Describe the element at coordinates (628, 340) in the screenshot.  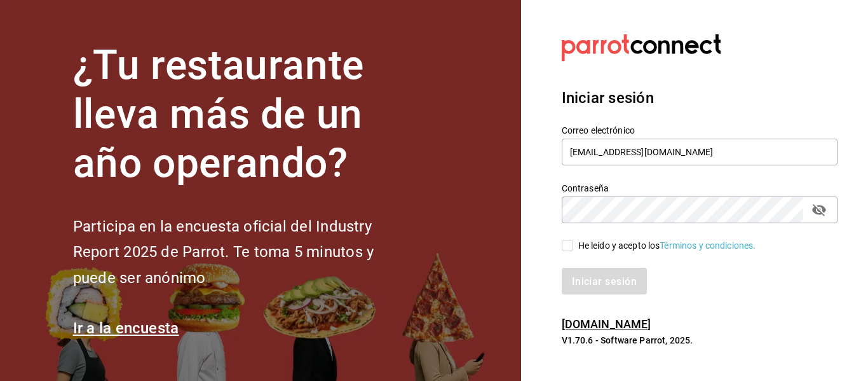
I see `font: V1.70.6 - Software Parrot, 2025.` at that location.